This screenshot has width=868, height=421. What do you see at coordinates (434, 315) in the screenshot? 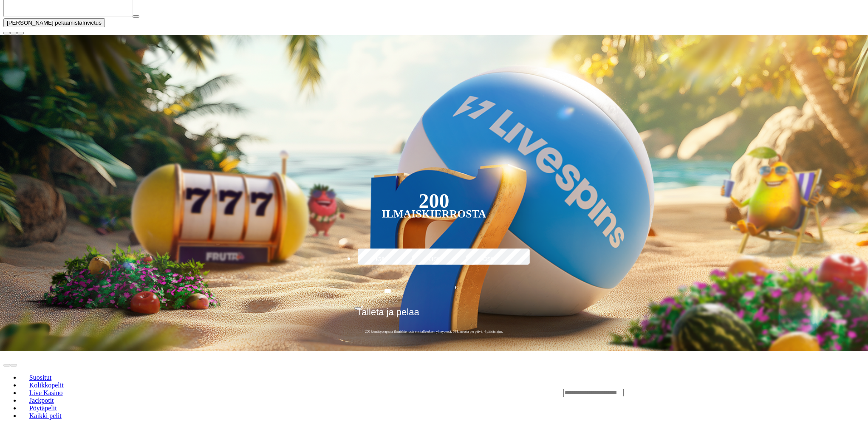
I see `button: Talleta ja pelaa` at bounding box center [434, 315].